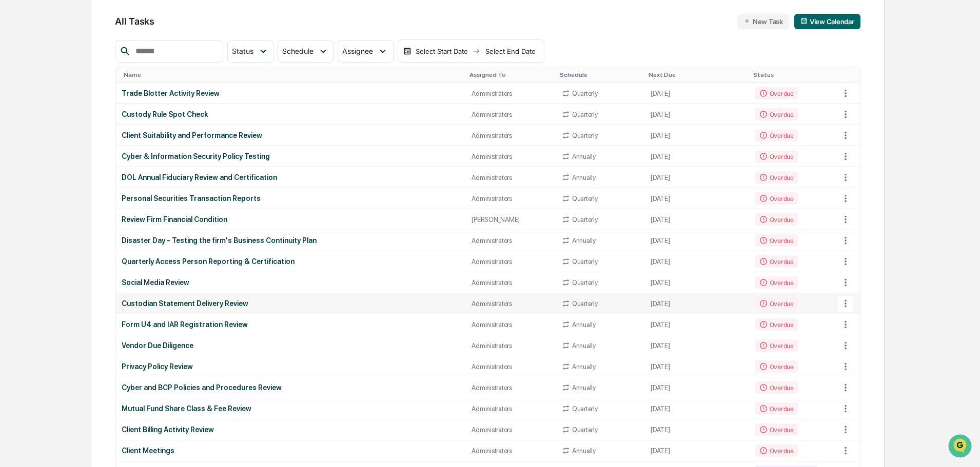  Describe the element at coordinates (13, 13) in the screenshot. I see `button: Open customer support` at that location.